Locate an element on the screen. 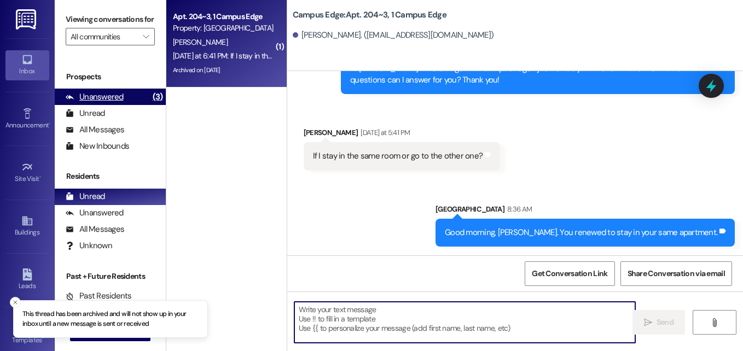 Image resolution: width=743 pixels, height=351 pixels. a: Leads is located at coordinates (27, 280).